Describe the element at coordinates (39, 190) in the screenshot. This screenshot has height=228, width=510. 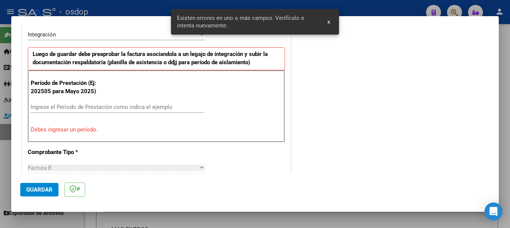
I see `button: Guardar` at that location.